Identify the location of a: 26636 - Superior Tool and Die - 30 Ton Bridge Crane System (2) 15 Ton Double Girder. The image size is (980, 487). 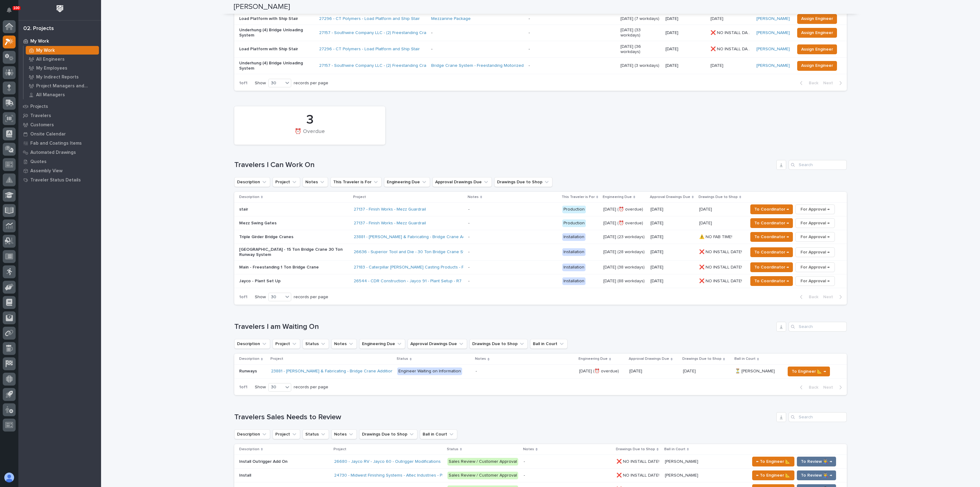
(439, 252).